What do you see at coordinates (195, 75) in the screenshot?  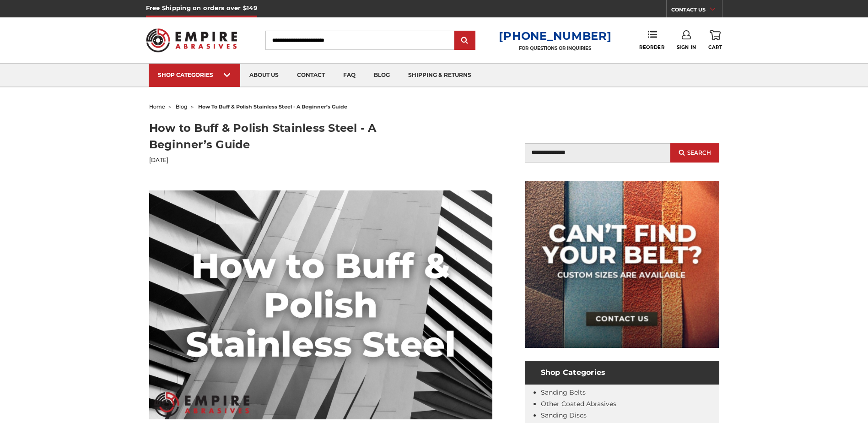 I see `div: SHOP CATEGORIES` at bounding box center [195, 75].